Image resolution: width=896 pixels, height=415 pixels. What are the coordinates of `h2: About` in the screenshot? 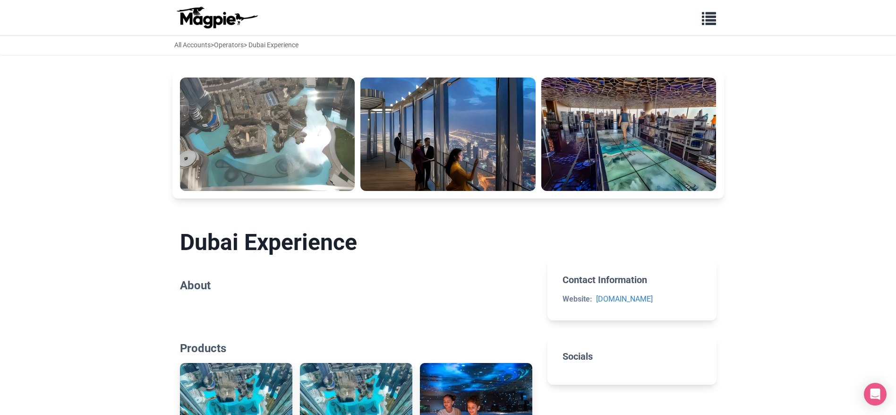 It's located at (356, 285).